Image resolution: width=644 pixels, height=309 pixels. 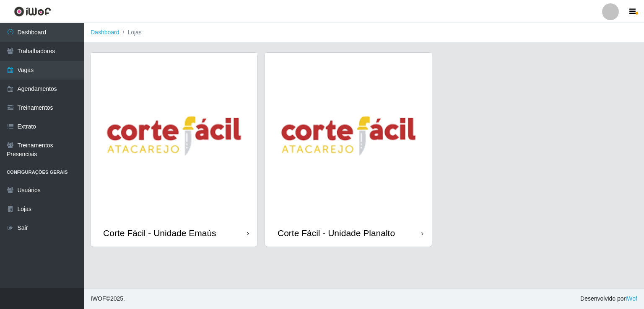 I want to click on img: CoreUI Logo, so click(x=32, y=11).